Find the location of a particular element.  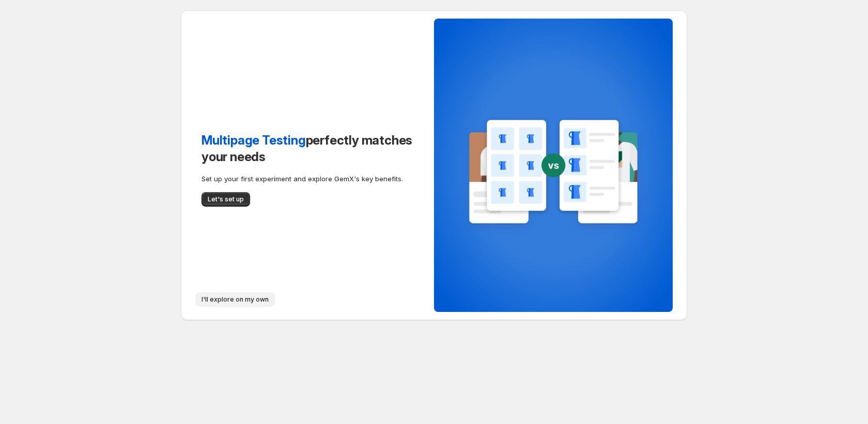

span: Let's set up is located at coordinates (226, 200).